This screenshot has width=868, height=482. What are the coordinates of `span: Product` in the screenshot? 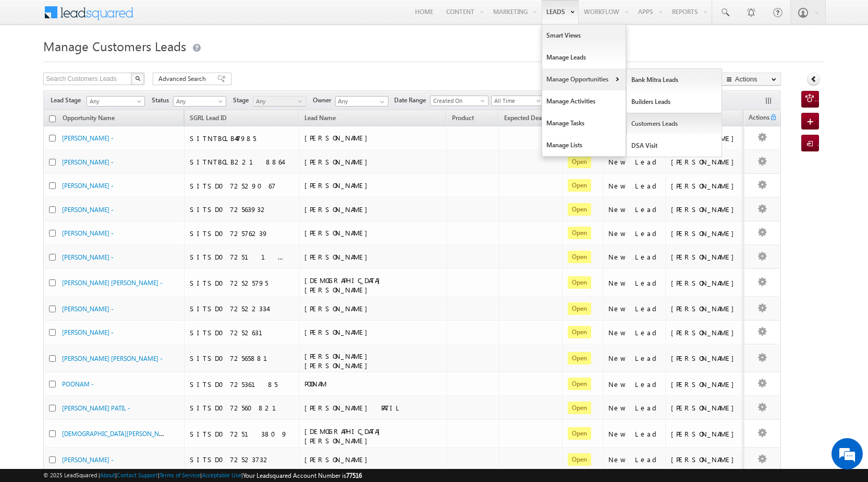 It's located at (463, 118).